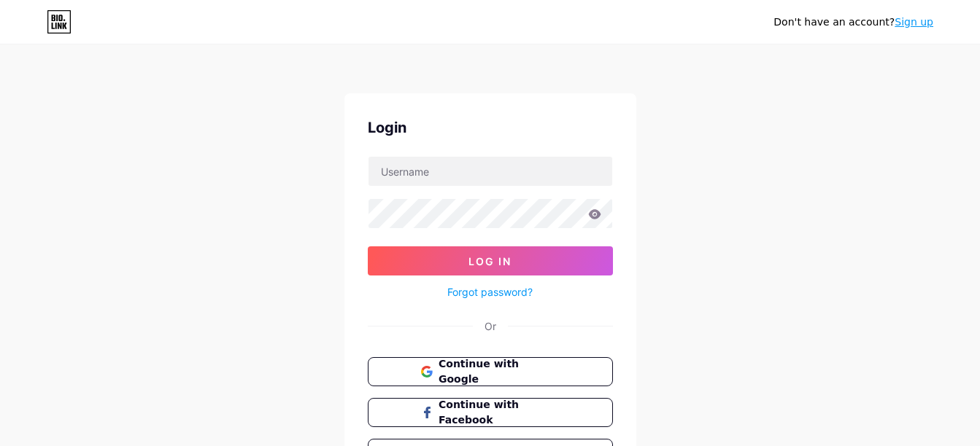 This screenshot has height=446, width=980. I want to click on span: Log In, so click(490, 261).